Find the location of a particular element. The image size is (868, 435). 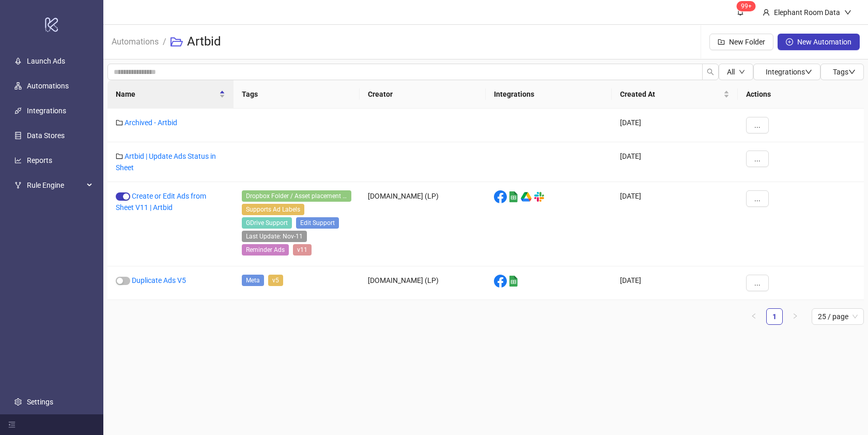

a: Create or Edit Ads from Sheet V11 | Artbid is located at coordinates (161, 202).